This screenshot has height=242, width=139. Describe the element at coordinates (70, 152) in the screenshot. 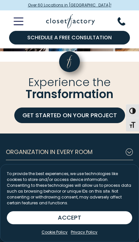

I see `button: Footer Subnav Button - Organization in Every Room` at that location.